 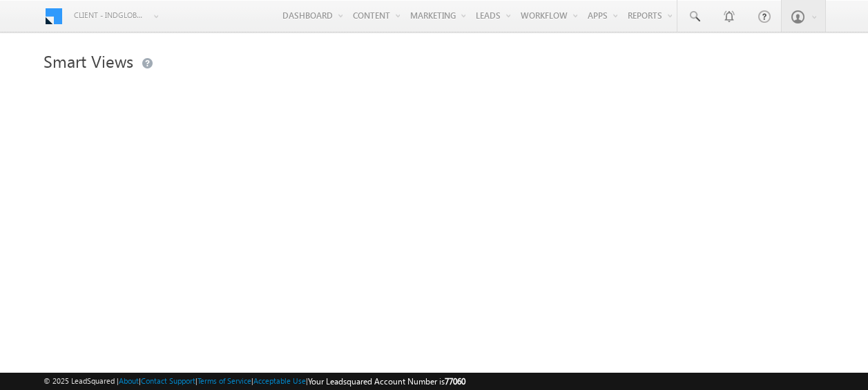 I want to click on span: Smart Views, so click(x=89, y=61).